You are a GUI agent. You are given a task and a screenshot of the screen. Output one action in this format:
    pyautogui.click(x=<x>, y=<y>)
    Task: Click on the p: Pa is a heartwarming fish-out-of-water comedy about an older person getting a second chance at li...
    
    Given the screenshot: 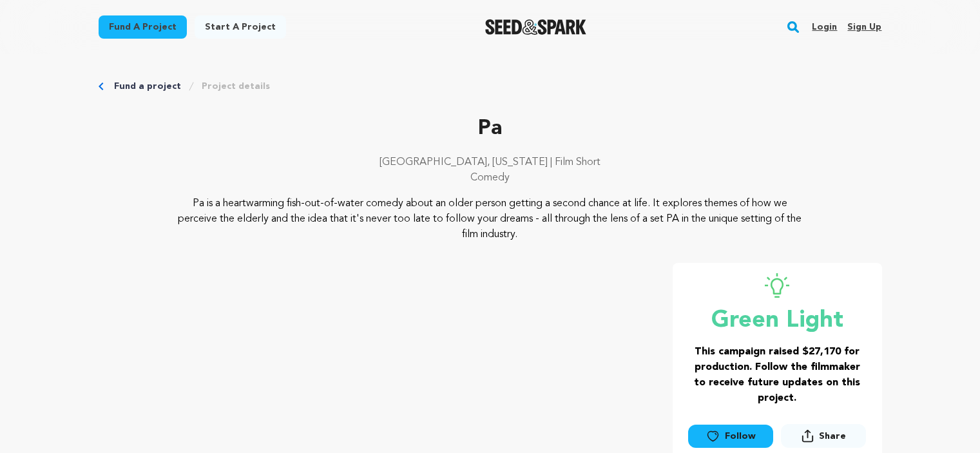 What is the action you would take?
    pyautogui.click(x=490, y=219)
    